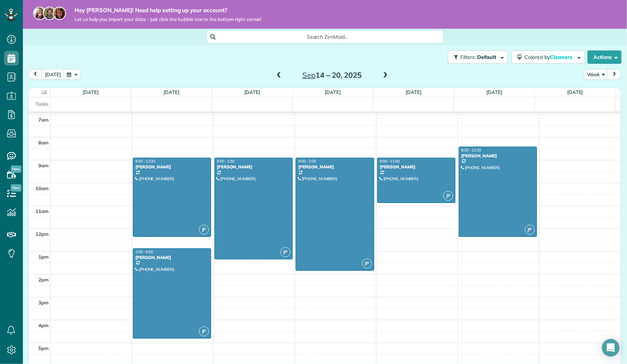 Image resolution: width=627 pixels, height=364 pixels. I want to click on button: prev, so click(36, 74).